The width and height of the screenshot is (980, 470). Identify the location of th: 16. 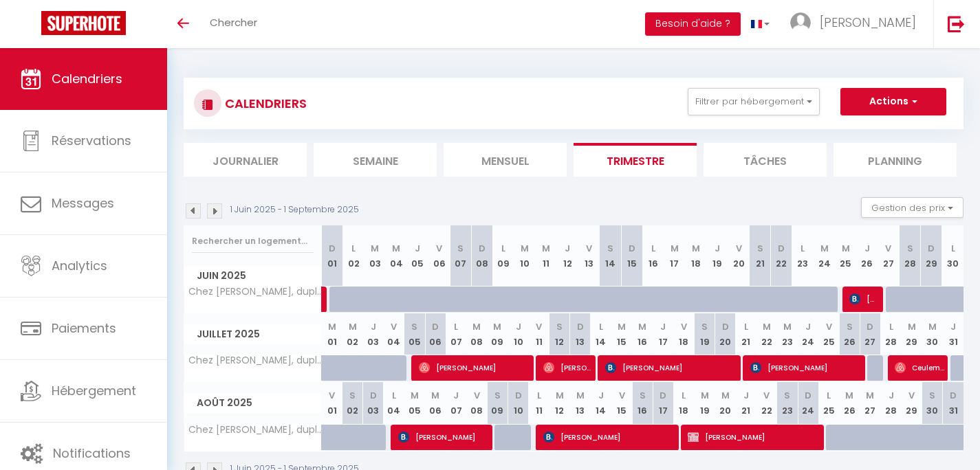
(643, 334).